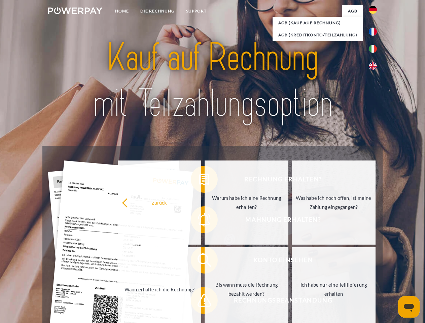 Image resolution: width=425 pixels, height=323 pixels. I want to click on div: Ich habe nur eine Teillieferung erhalten, so click(333, 289).